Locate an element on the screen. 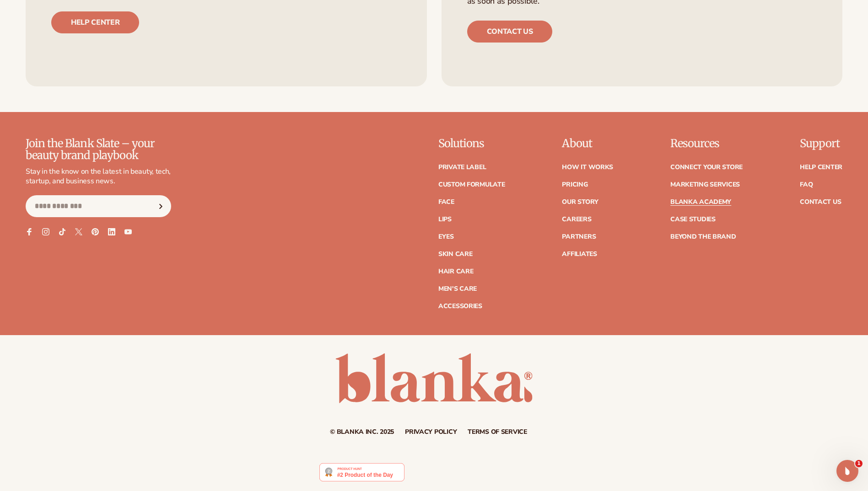 The image size is (868, 491). p: Resources is located at coordinates (706, 144).